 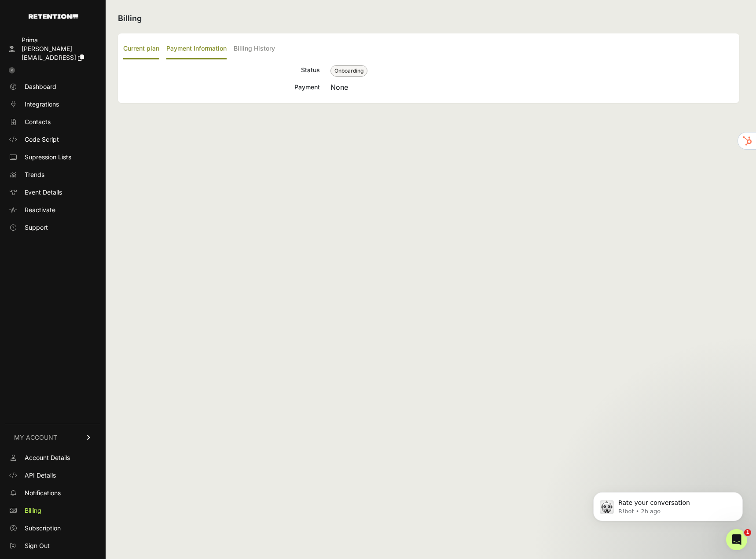 I want to click on span: Rate your conversation, so click(x=74, y=29).